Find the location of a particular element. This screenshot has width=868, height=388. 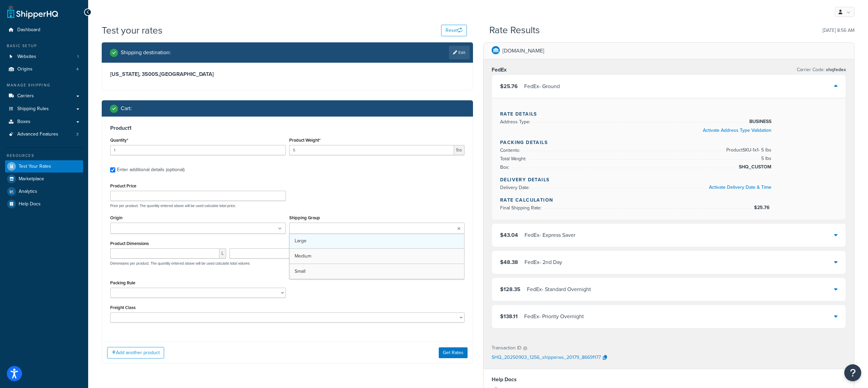

span: Test Your Rates is located at coordinates (35, 166).